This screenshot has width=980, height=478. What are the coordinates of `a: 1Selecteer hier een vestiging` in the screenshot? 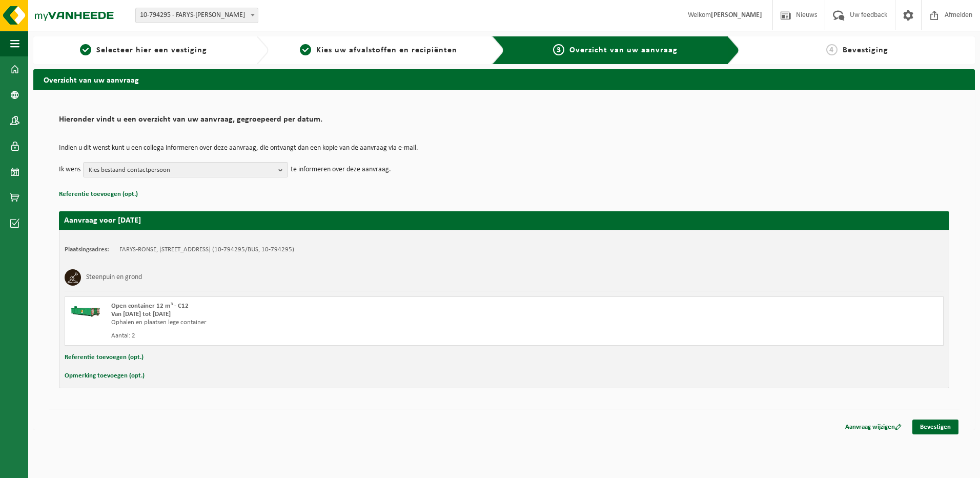 It's located at (143, 50).